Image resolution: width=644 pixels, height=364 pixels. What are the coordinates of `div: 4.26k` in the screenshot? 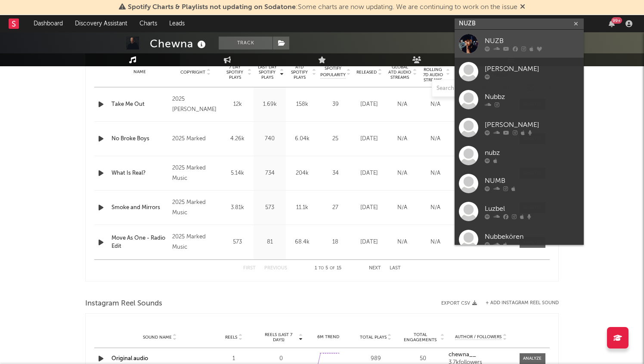 It's located at (237, 139).